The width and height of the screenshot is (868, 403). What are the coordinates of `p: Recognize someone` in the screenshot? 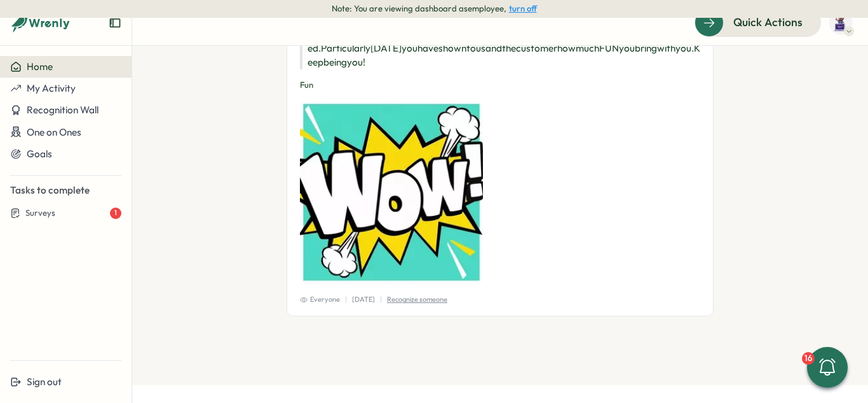 It's located at (417, 299).